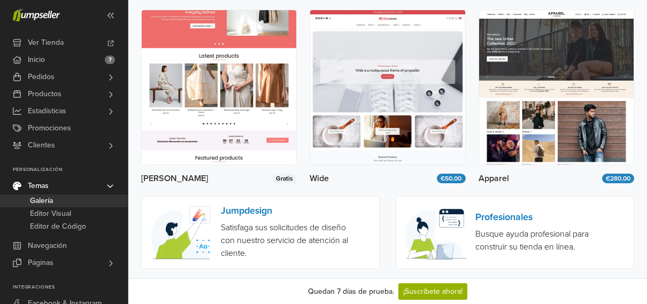 This screenshot has height=304, width=647. I want to click on span: Páginas, so click(41, 263).